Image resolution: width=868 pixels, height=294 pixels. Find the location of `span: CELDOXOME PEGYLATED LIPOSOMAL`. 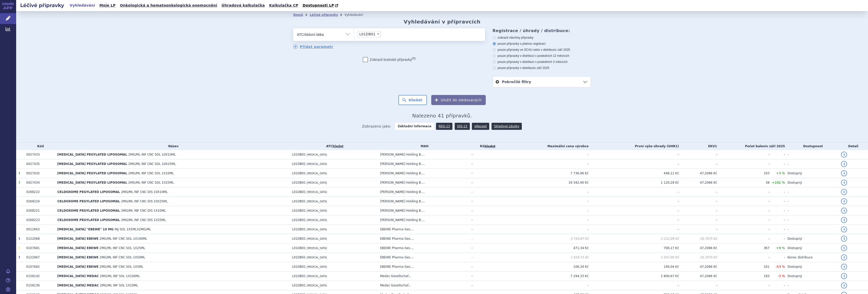

span: CELDOXOME PEGYLATED LIPOSOMAL is located at coordinates (89, 220).